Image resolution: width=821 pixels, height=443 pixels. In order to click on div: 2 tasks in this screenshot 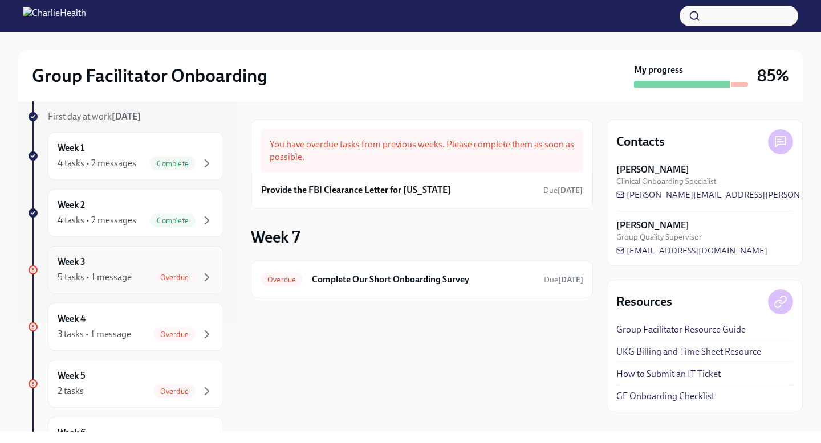, I will do `click(71, 392)`.